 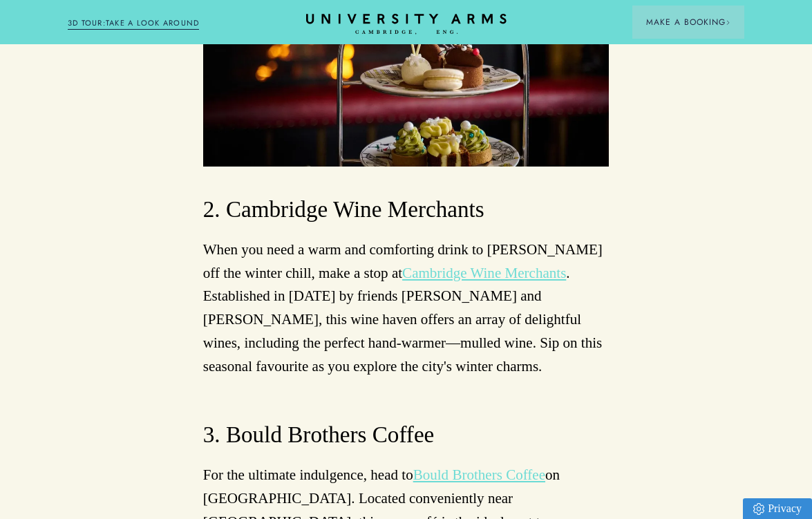 I want to click on a: Privacy, so click(x=777, y=509).